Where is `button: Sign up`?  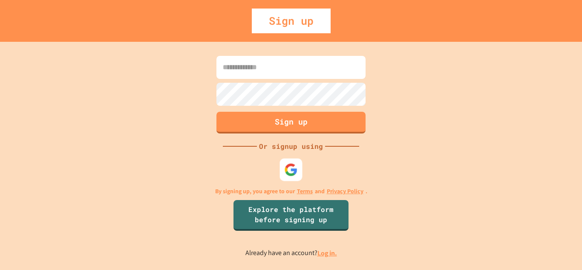 button: Sign up is located at coordinates (291, 122).